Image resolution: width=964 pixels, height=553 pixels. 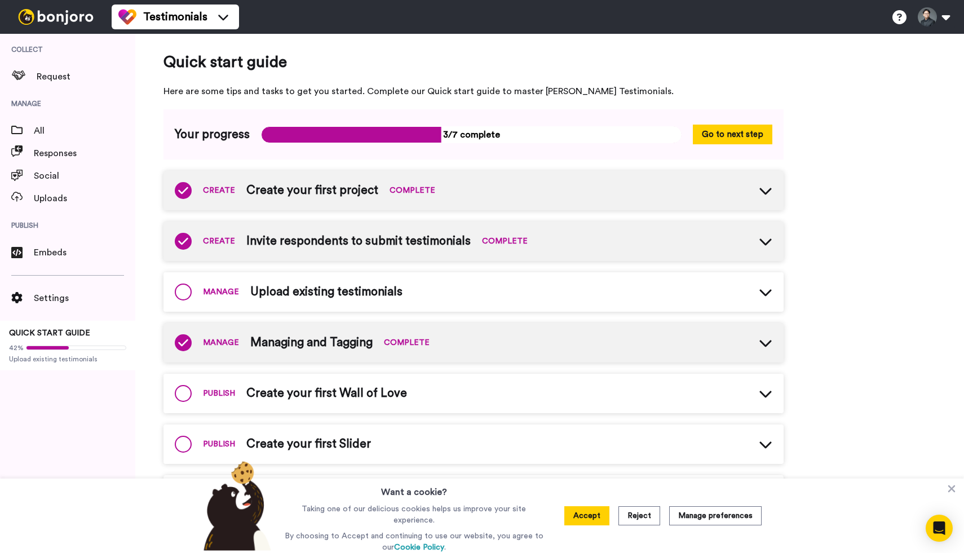 What do you see at coordinates (56, 17) in the screenshot?
I see `img: bj-logo-header-white.svg` at bounding box center [56, 17].